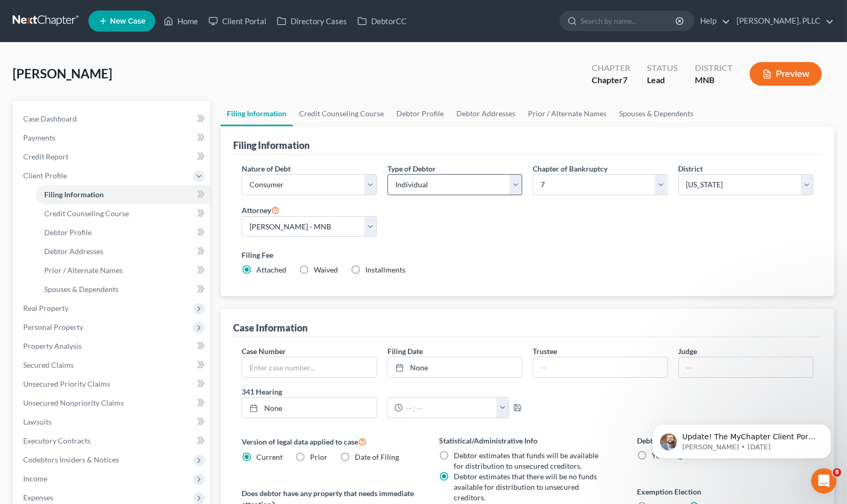 The height and width of the screenshot is (504, 847). What do you see at coordinates (53, 326) in the screenshot?
I see `span: Personal Property` at bounding box center [53, 326].